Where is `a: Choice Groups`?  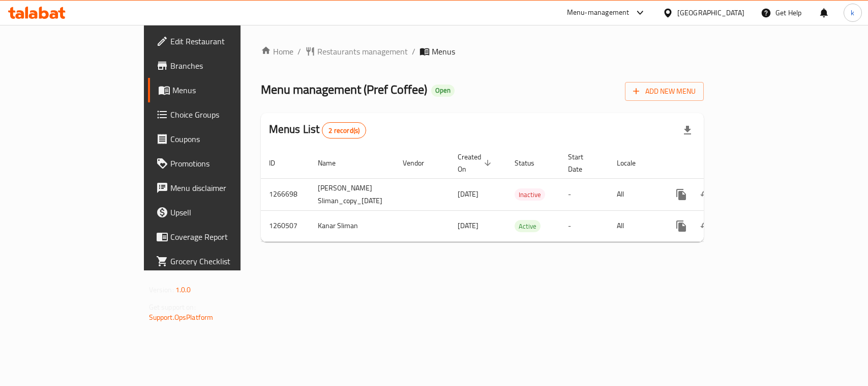 a: Choice Groups is located at coordinates (218, 115).